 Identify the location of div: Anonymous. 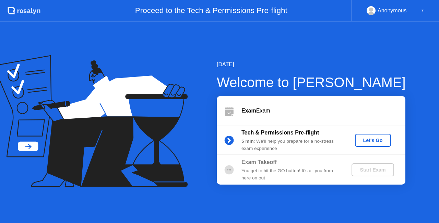
(392, 11).